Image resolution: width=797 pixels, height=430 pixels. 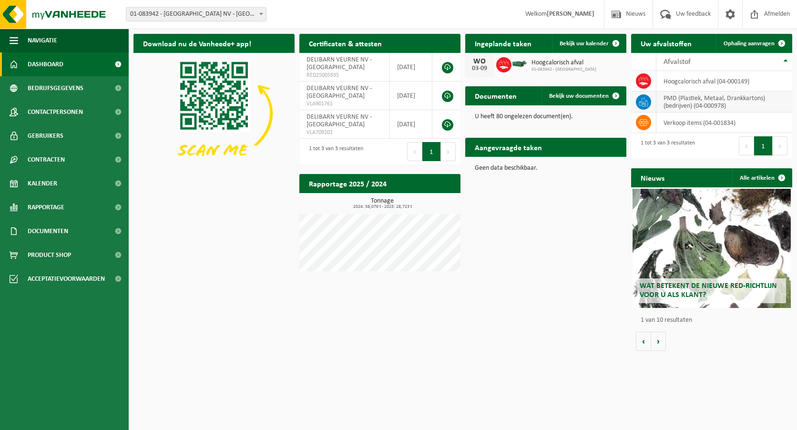 What do you see at coordinates (659, 341) in the screenshot?
I see `button: Volgende` at bounding box center [659, 341].